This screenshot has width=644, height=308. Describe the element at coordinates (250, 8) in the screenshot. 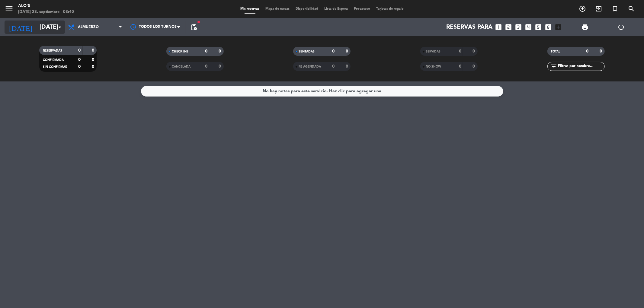

I see `span: Mis reservas` at that location.